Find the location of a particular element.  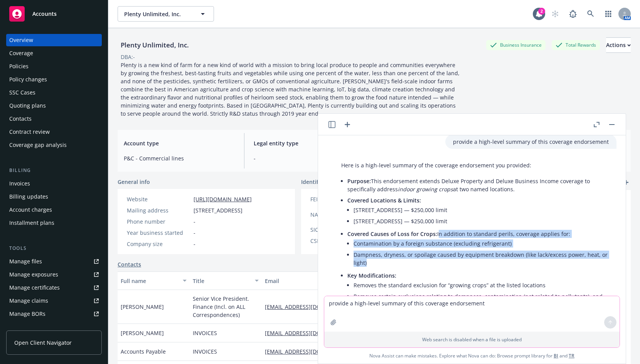

div: Actions is located at coordinates (619, 45).